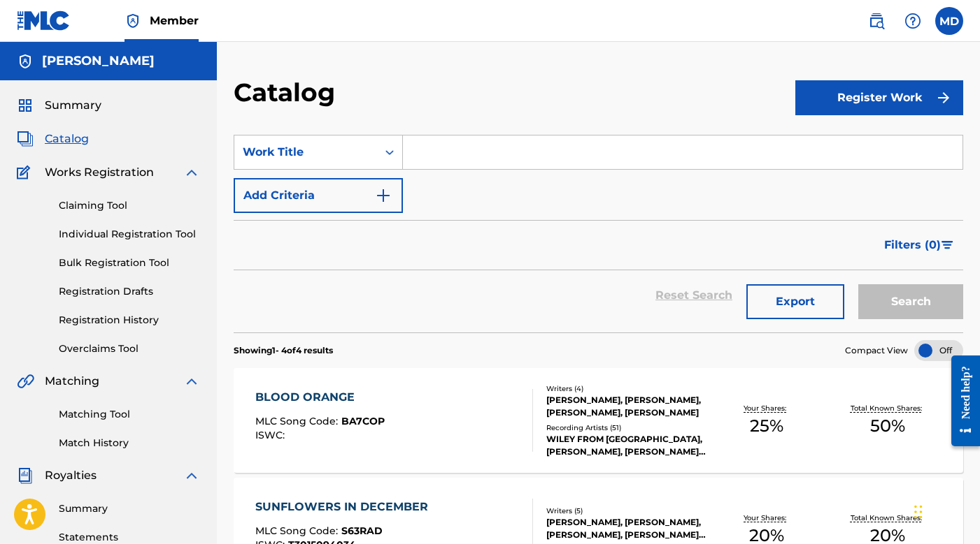 The height and width of the screenshot is (544, 980). What do you see at coordinates (626, 428) in the screenshot?
I see `div: Recording Artists ( 51 )` at bounding box center [626, 428].